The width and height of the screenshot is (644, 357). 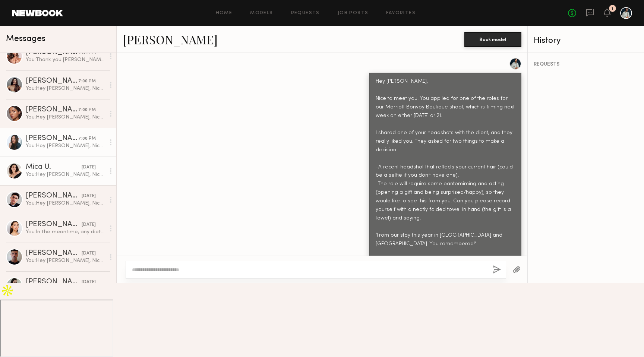 What do you see at coordinates (26, 39) in the screenshot?
I see `span: Messages` at bounding box center [26, 39].